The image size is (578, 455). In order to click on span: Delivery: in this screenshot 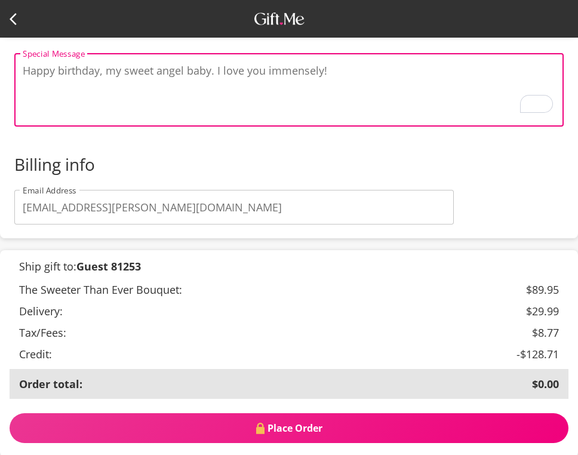, I will do `click(41, 311)`.